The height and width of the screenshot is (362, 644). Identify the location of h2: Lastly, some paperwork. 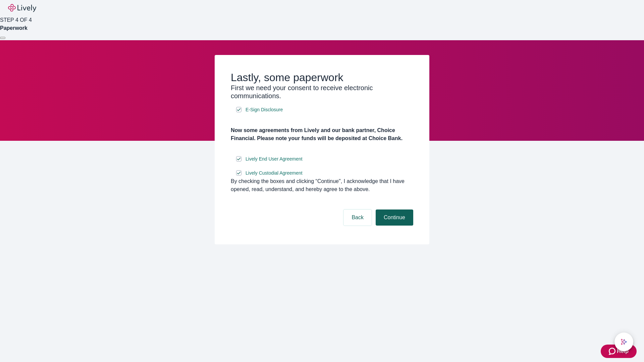
(322, 77).